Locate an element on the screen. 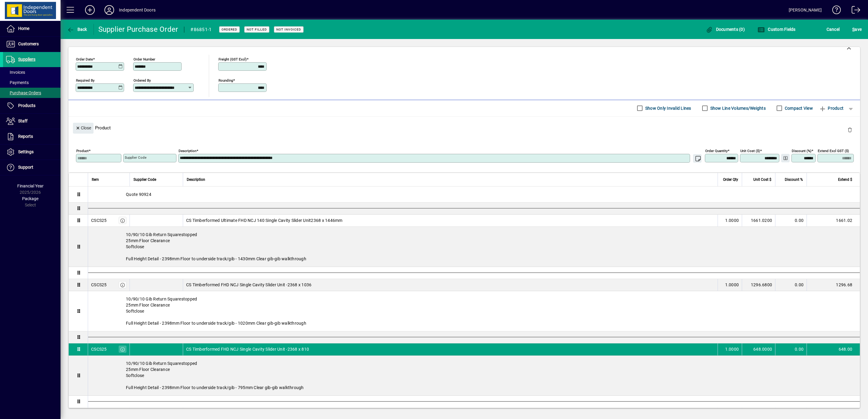  div: Supplier Purchase Order is located at coordinates (138, 30).